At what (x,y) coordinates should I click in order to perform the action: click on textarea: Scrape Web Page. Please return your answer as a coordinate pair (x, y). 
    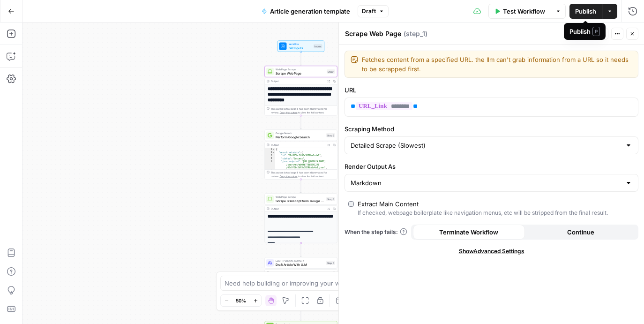
    Looking at the image, I should click on (373, 34).